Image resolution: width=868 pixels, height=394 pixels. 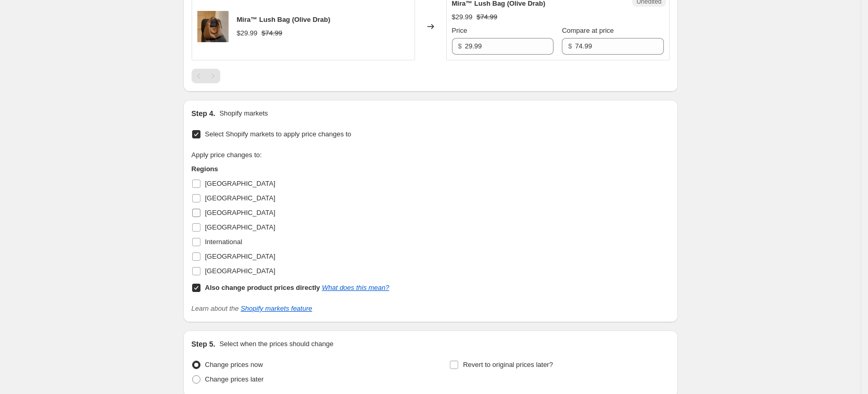 What do you see at coordinates (213, 26) in the screenshot?
I see `img: 4_17e68af6-9117-4e6b-8958-af8320d8d363_80x.png` at bounding box center [213, 26].